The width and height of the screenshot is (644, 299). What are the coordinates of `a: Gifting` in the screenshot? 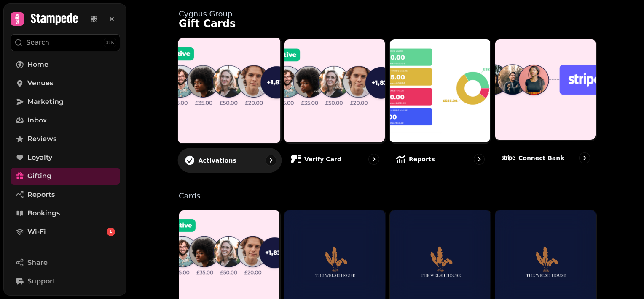 It's located at (66, 176).